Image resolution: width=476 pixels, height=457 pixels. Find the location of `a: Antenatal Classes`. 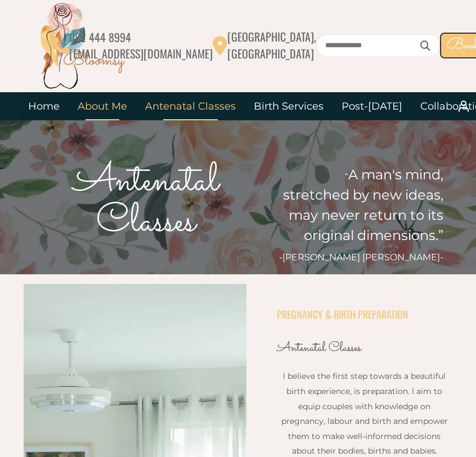

a: Antenatal Classes is located at coordinates (190, 106).